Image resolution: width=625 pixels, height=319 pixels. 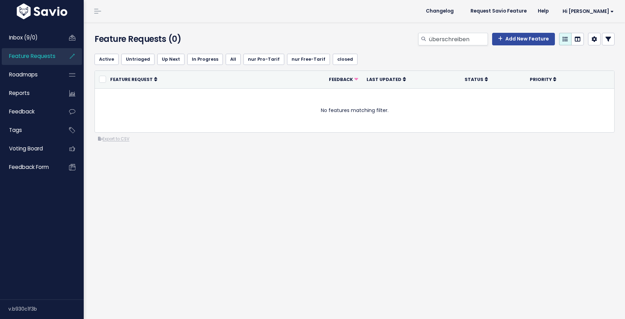 I want to click on a: Reports, so click(x=30, y=93).